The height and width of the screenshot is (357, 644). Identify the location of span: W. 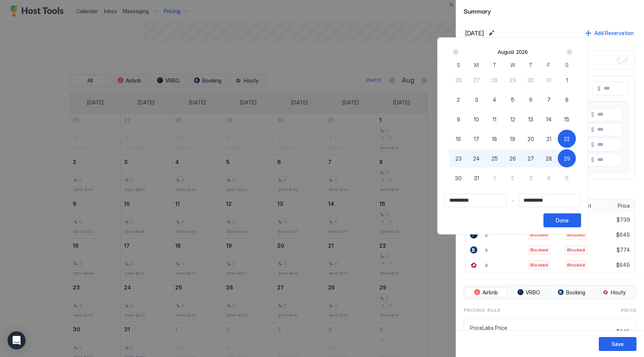
(512, 65).